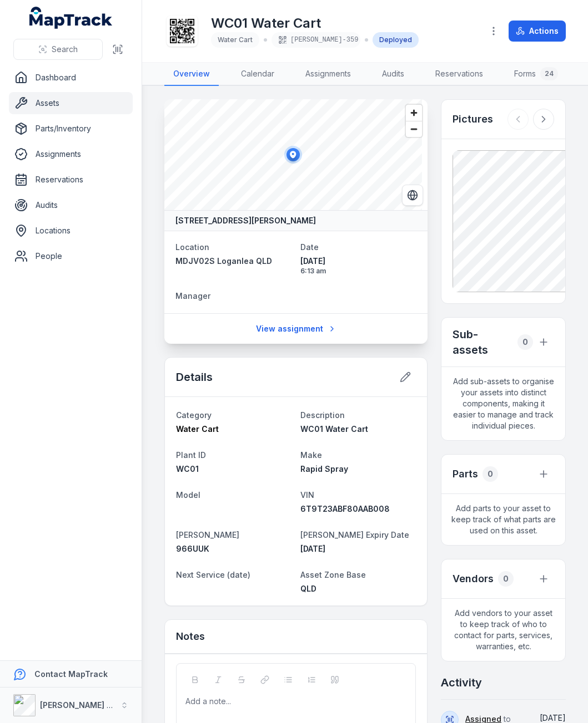 Image resolution: width=588 pixels, height=723 pixels. I want to click on a: Dashboard, so click(71, 78).